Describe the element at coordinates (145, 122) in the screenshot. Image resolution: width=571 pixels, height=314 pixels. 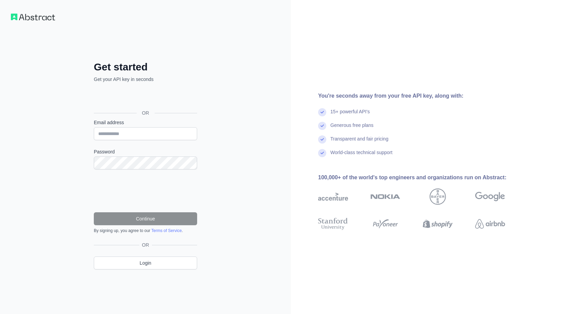
I see `label: Email address` at that location.